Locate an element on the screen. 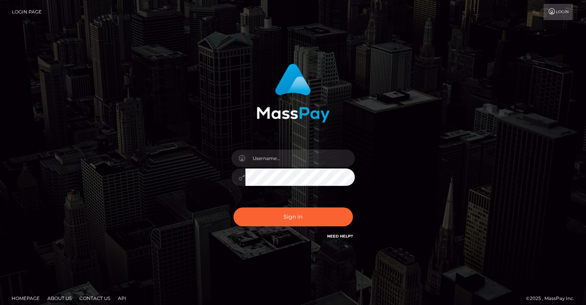 This screenshot has height=305, width=586. a: Contact Us is located at coordinates (95, 298).